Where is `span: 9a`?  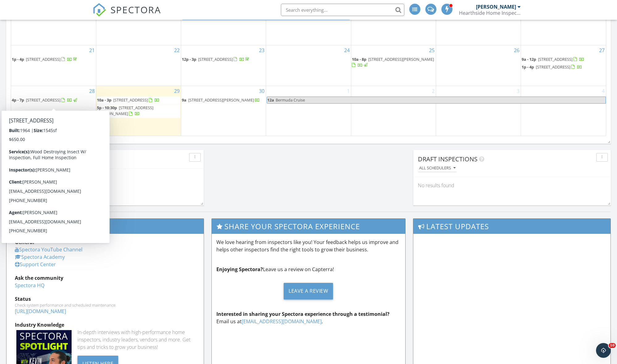
span: 9a is located at coordinates (184, 100).